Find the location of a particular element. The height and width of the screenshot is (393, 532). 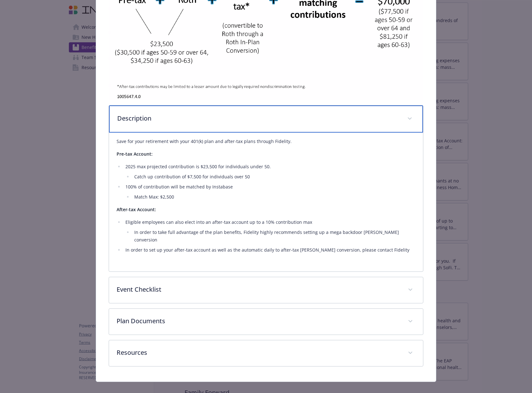

li: In order to take full advantage of the plan benefits, Fidelity highly recommends setting up a meg... is located at coordinates (274, 236).